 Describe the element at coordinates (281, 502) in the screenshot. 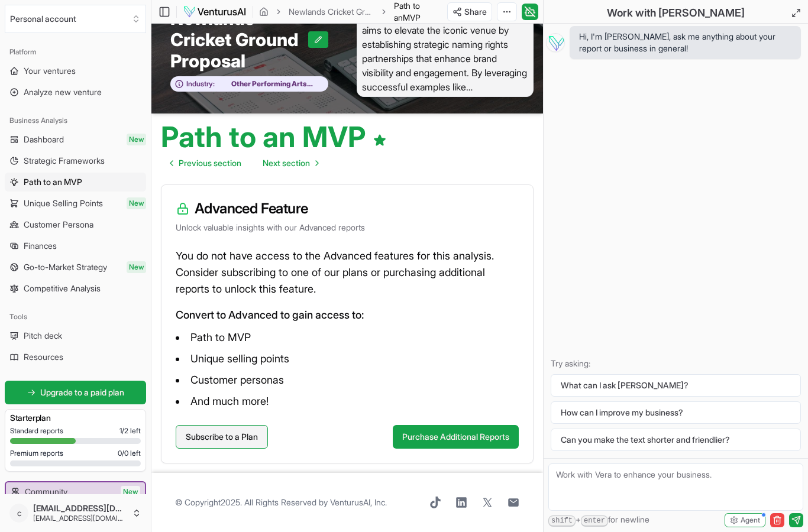

I see `span: © Copyright 2025 . All Rights Reserved by .` at that location.